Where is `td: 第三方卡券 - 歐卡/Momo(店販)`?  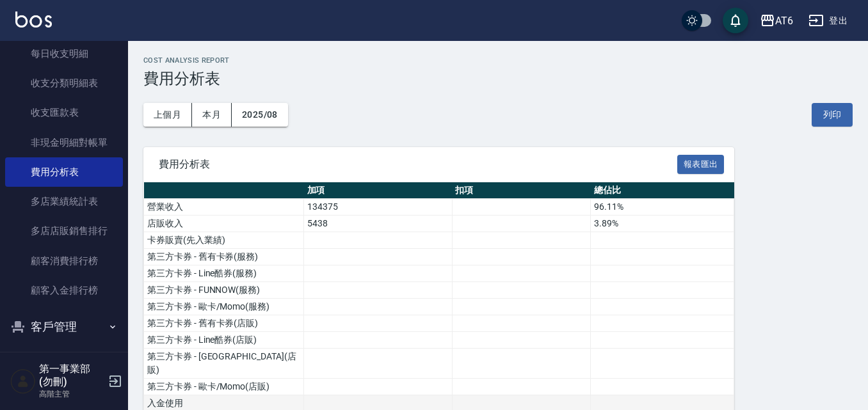
td: 第三方卡券 - 歐卡/Momo(店販) is located at coordinates (224, 387).